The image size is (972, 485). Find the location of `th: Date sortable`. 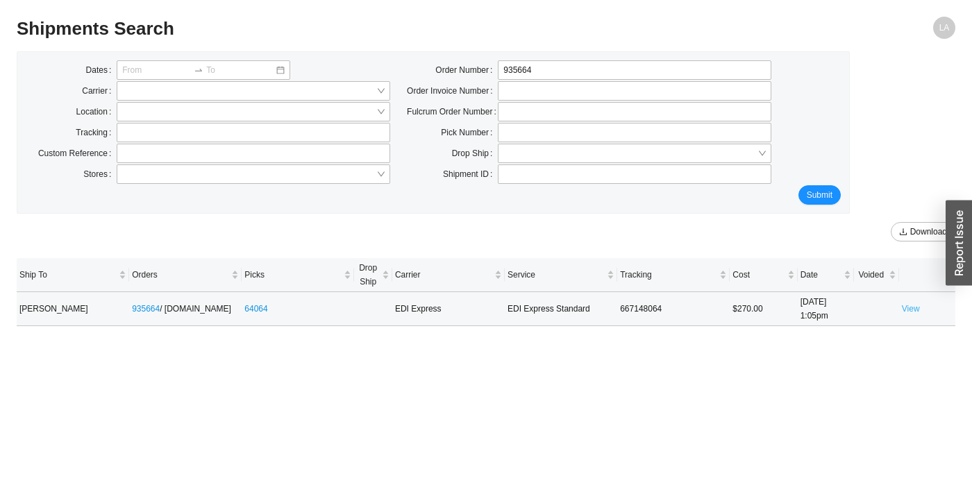

th: Date sortable is located at coordinates (825, 275).